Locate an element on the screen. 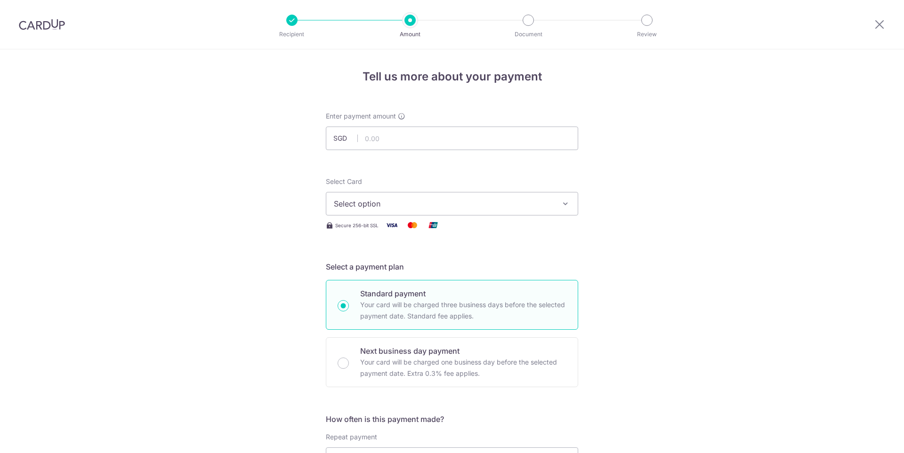 Image resolution: width=904 pixels, height=453 pixels. button: Select option is located at coordinates (452, 204).